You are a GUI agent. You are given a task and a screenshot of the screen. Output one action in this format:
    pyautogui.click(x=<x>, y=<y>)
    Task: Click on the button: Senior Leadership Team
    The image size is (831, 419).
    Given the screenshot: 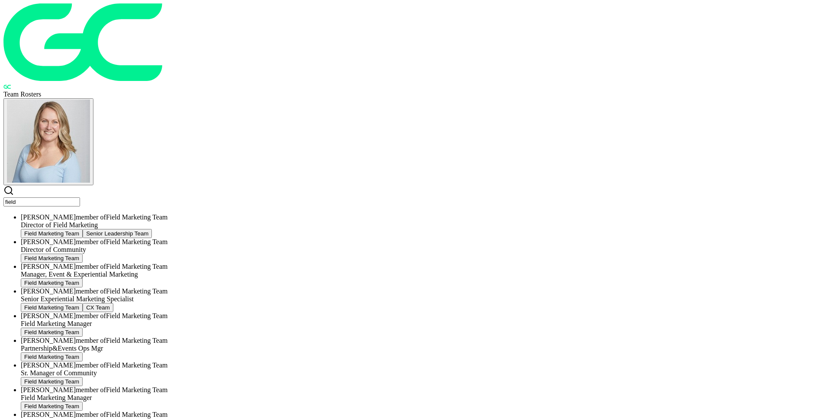 What is the action you would take?
    pyautogui.click(x=117, y=233)
    